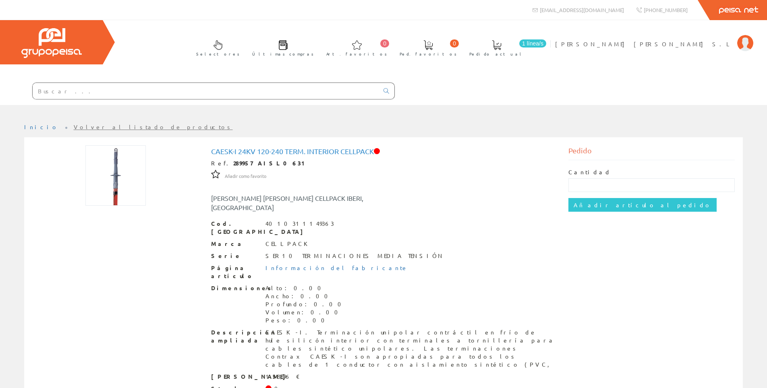 This screenshot has width=767, height=388. I want to click on div: Ref., so click(383, 163).